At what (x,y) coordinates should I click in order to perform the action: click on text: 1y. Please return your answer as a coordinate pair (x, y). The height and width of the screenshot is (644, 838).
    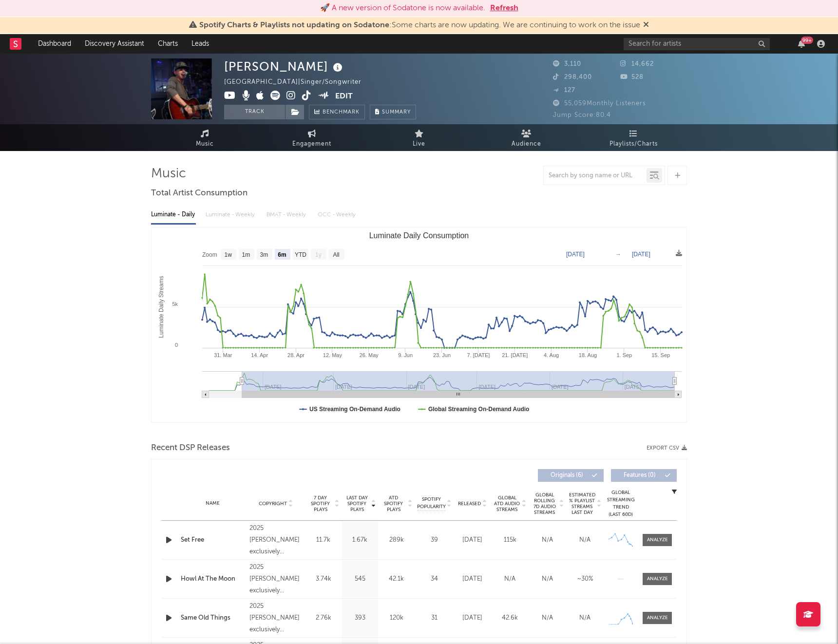
    Looking at the image, I should click on (319, 255).